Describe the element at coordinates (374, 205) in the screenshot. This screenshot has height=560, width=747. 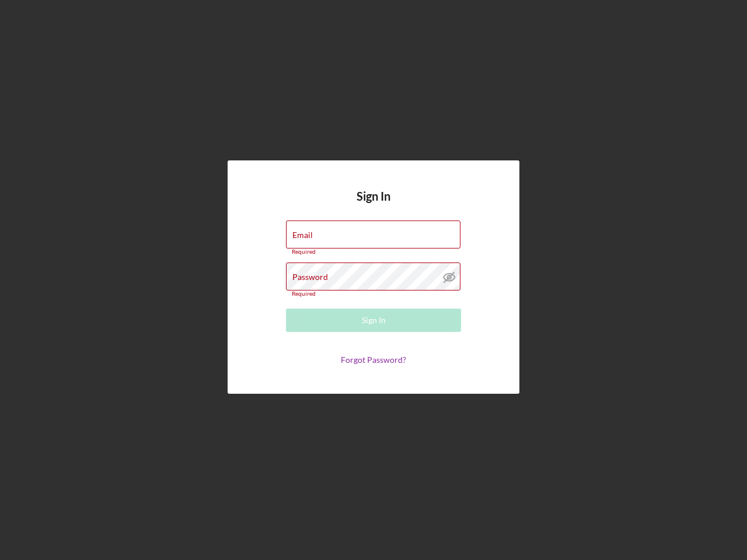
I see `h4: Sign In` at that location.